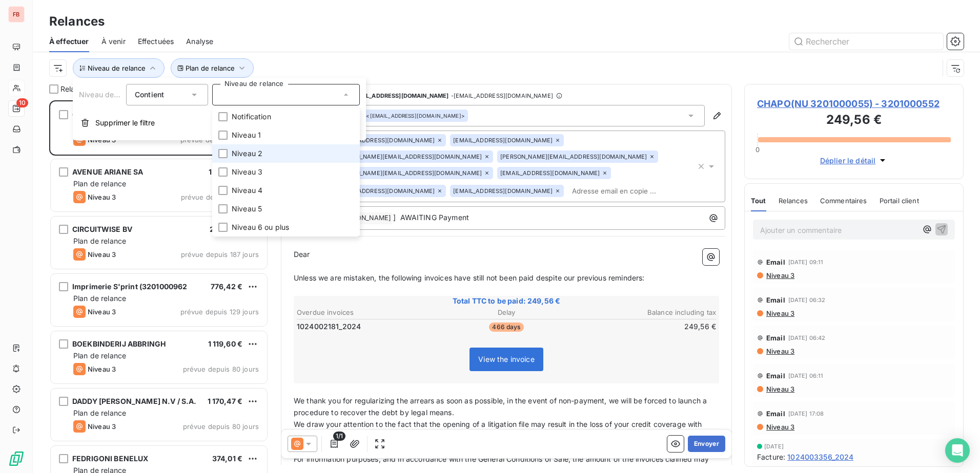 Image resolution: width=980 pixels, height=473 pixels. I want to click on span: Niveau 5, so click(246, 209).